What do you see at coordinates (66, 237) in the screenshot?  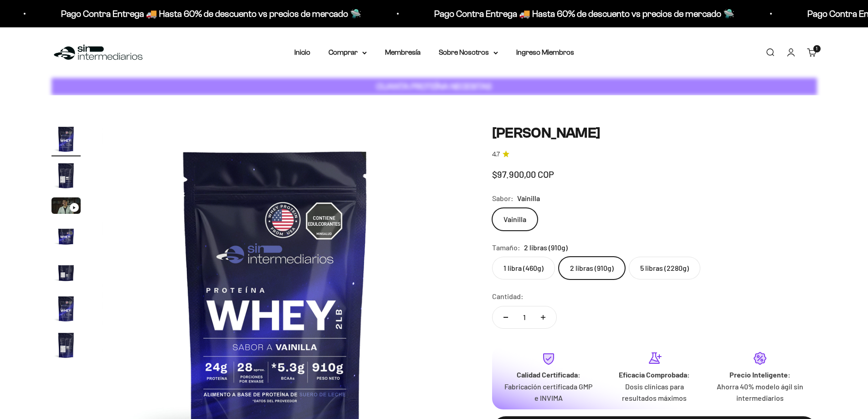 I see `button: Ir al artículo 4` at bounding box center [66, 237].